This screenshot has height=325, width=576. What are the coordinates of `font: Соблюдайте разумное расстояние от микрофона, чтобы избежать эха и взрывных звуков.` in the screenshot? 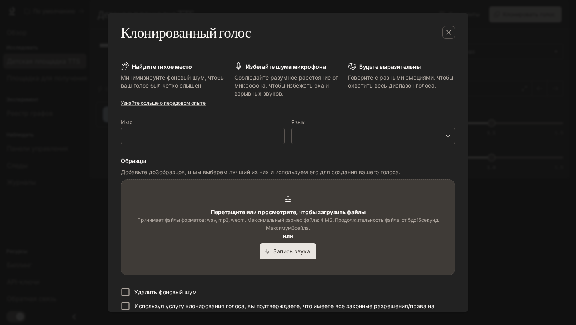 It's located at (287, 85).